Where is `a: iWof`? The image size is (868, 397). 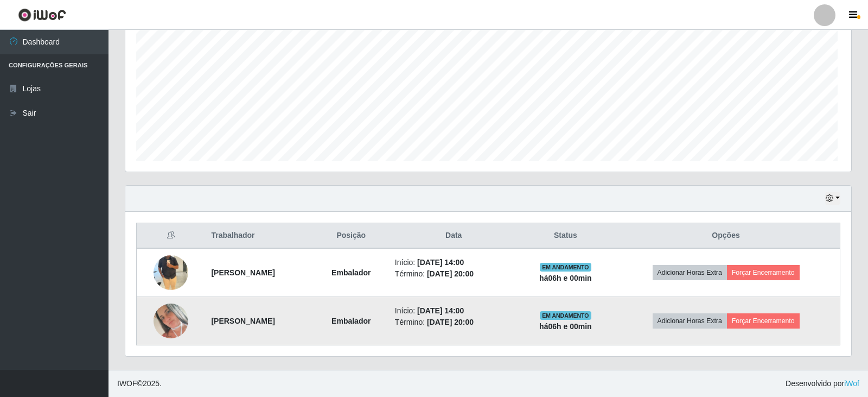
a: iWof is located at coordinates (852, 384).